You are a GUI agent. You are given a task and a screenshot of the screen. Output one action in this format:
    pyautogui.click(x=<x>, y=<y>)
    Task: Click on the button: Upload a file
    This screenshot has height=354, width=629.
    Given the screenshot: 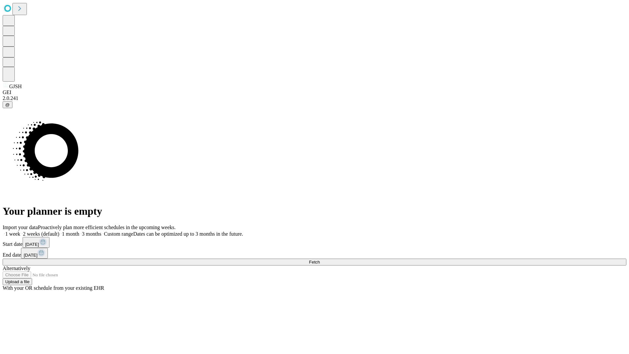 What is the action you would take?
    pyautogui.click(x=17, y=282)
    